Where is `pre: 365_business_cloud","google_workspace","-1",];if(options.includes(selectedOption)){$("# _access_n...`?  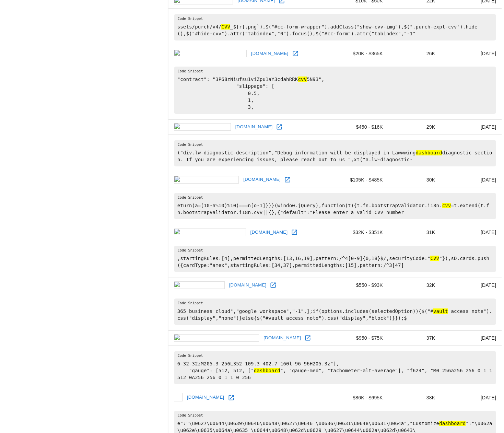 pre: 365_business_cloud","google_workspace","-1",];if(options.includes(selectedOption)){$("# _access_n... is located at coordinates (335, 312).